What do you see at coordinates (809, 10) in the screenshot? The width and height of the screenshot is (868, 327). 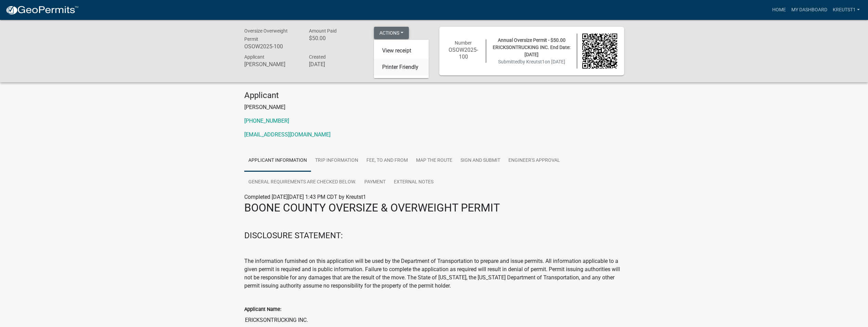 I see `a: My Dashboard` at bounding box center [809, 10].